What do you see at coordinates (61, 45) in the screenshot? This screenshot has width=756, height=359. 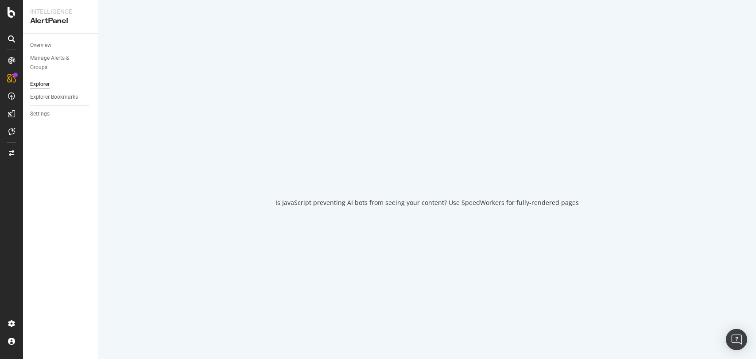 I see `a: Overview` at bounding box center [61, 45].